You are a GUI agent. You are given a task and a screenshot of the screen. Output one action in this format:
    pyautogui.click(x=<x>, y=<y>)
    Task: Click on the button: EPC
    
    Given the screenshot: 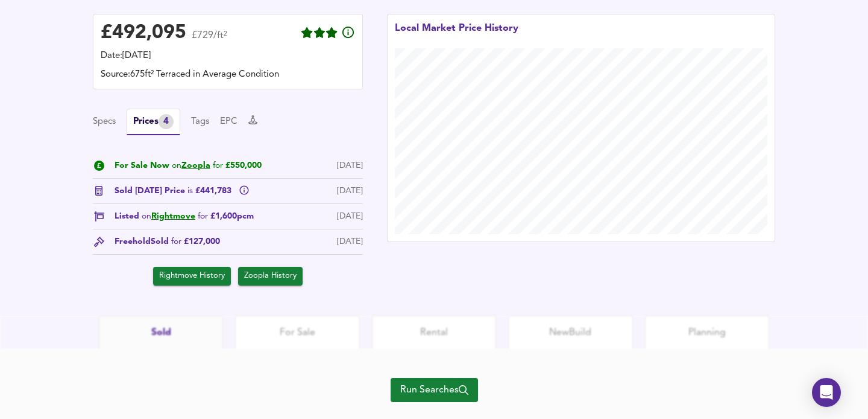 What is the action you would take?
    pyautogui.click(x=229, y=122)
    